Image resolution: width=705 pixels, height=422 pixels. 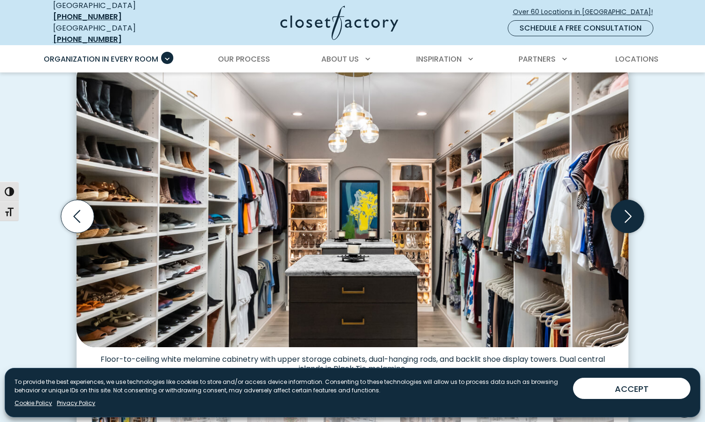 What do you see at coordinates (537, 59) in the screenshot?
I see `span: Partners` at bounding box center [537, 59].